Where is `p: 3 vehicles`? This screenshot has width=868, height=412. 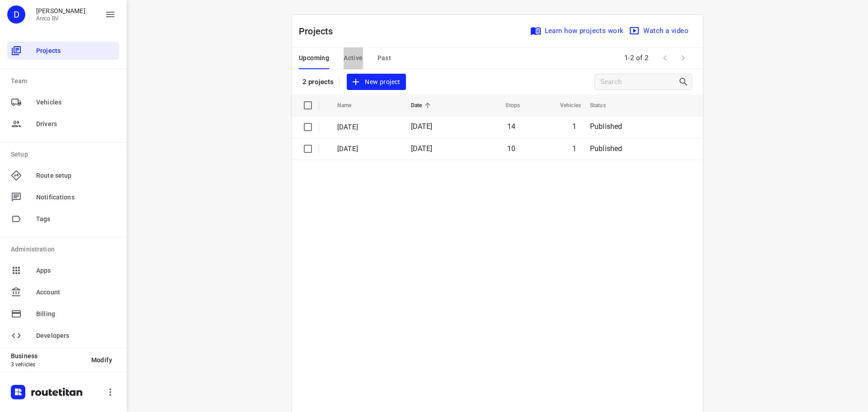
p: 3 vehicles is located at coordinates (47, 365).